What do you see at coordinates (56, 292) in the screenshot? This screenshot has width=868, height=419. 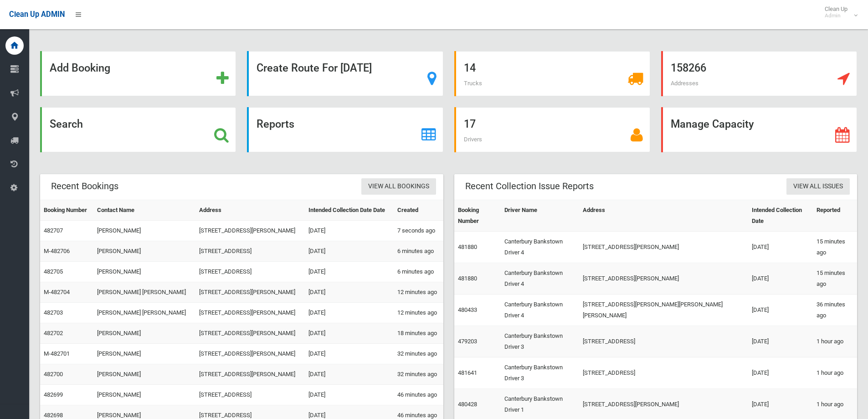 I see `a: M-482704` at bounding box center [56, 292].